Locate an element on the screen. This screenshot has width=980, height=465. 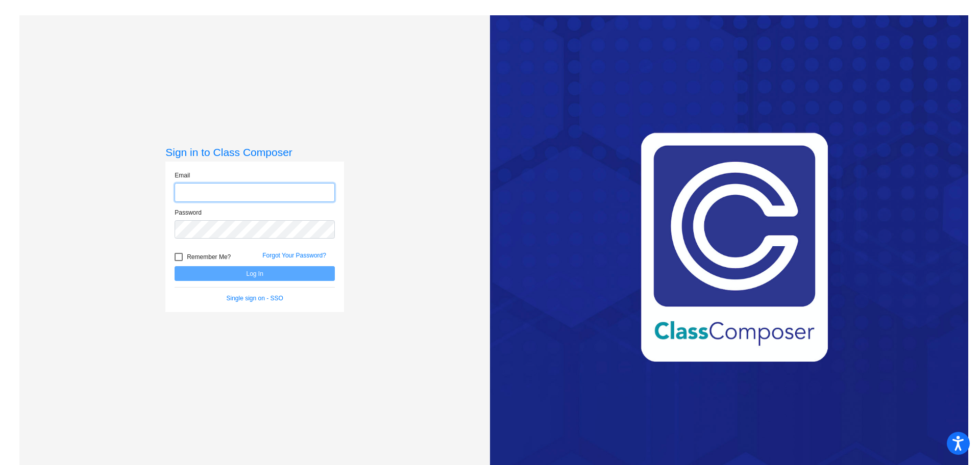
a: Forgot Your Password? is located at coordinates (294, 256).